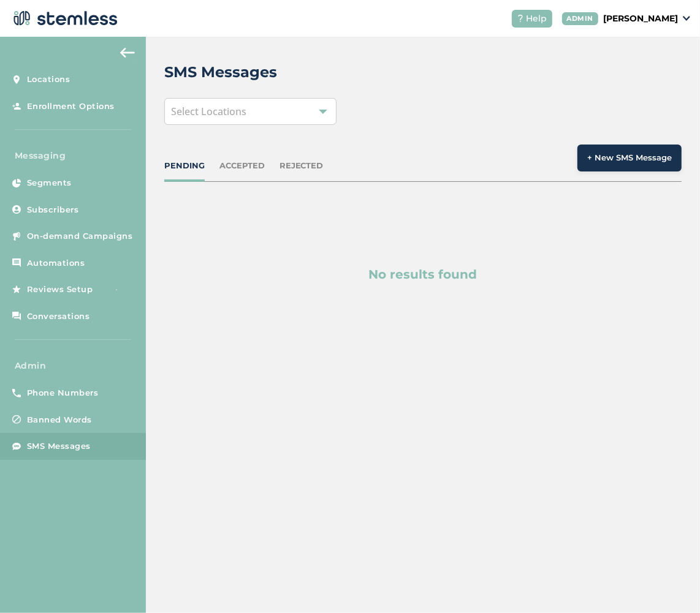  Describe the element at coordinates (115, 290) in the screenshot. I see `img: glitter-stars-b7820f95.gif` at that location.